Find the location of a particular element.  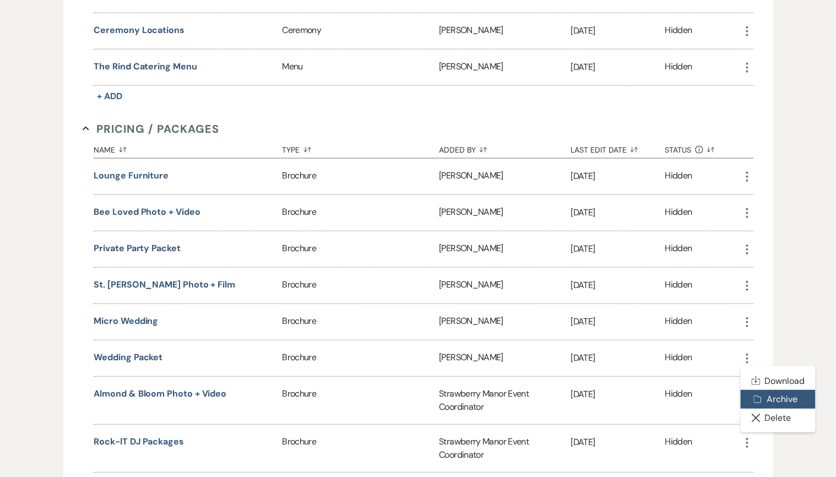

button: Lounge Furniture is located at coordinates (131, 176).